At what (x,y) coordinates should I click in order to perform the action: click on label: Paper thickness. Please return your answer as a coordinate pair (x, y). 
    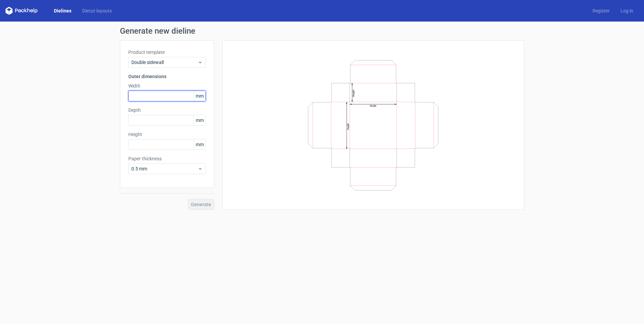
    Looking at the image, I should click on (167, 159).